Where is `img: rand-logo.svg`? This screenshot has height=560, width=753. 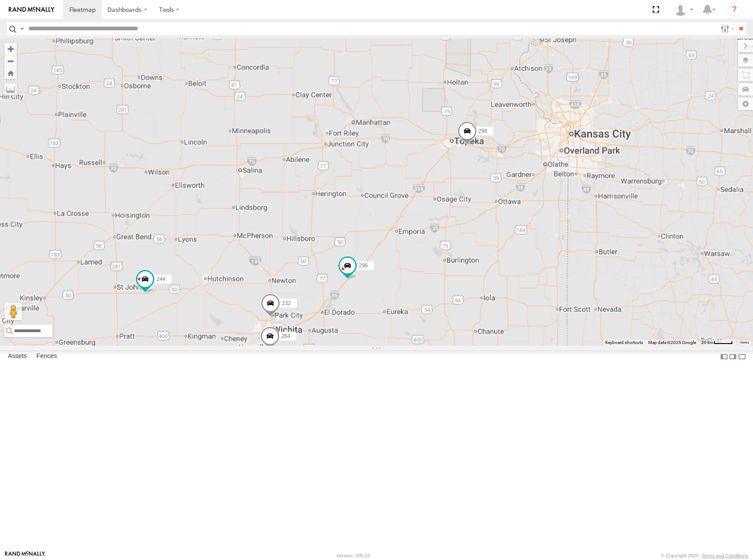
img: rand-logo.svg is located at coordinates (31, 9).